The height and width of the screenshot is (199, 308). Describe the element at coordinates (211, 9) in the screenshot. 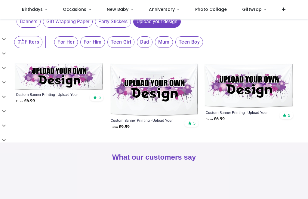

I see `span: Photo Collage` at that location.